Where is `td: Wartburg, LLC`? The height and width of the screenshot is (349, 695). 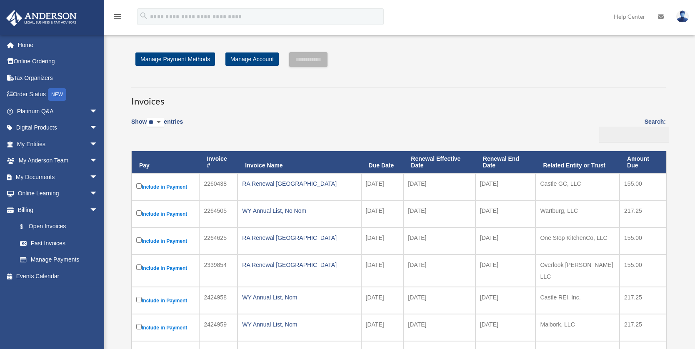 td: Wartburg, LLC is located at coordinates (577, 214).